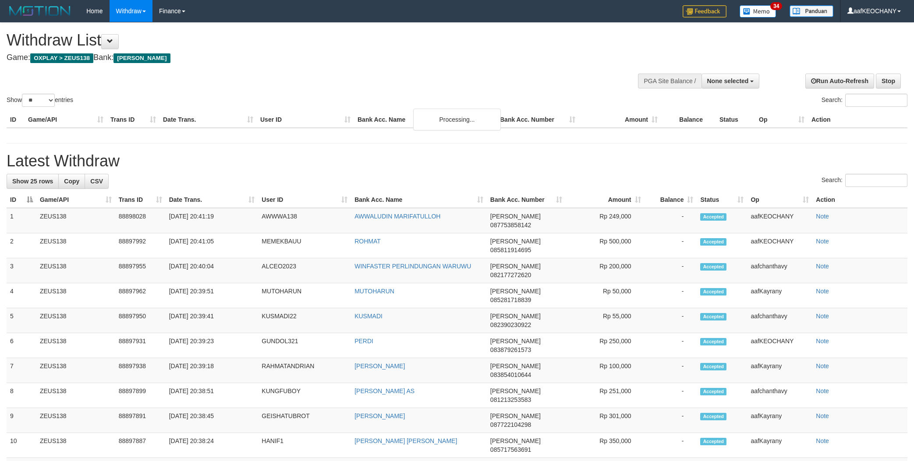 This screenshot has height=461, width=914. What do you see at coordinates (457, 161) in the screenshot?
I see `h1: Latest Withdraw` at bounding box center [457, 161].